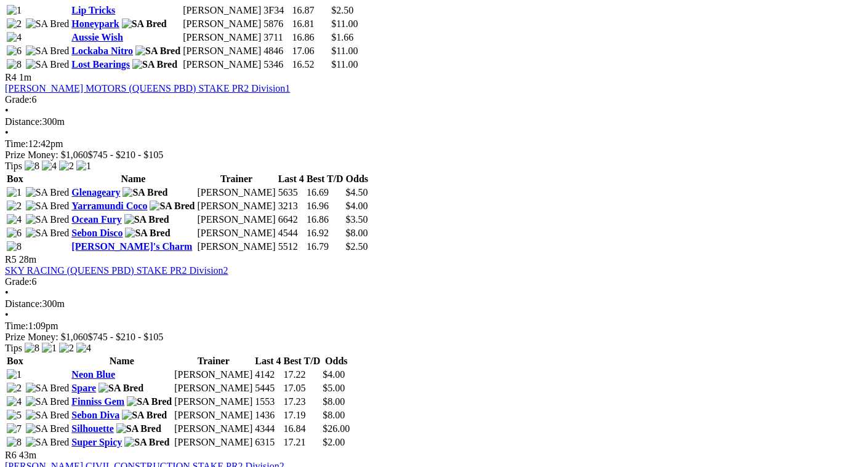 Image resolution: width=868 pixels, height=467 pixels. I want to click on td: 17.23, so click(303, 402).